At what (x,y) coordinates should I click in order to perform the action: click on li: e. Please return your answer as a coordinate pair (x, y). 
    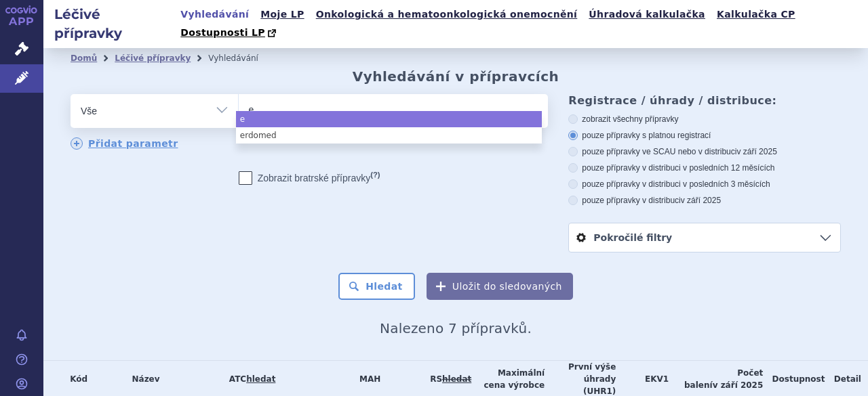
    Looking at the image, I should click on (389, 120).